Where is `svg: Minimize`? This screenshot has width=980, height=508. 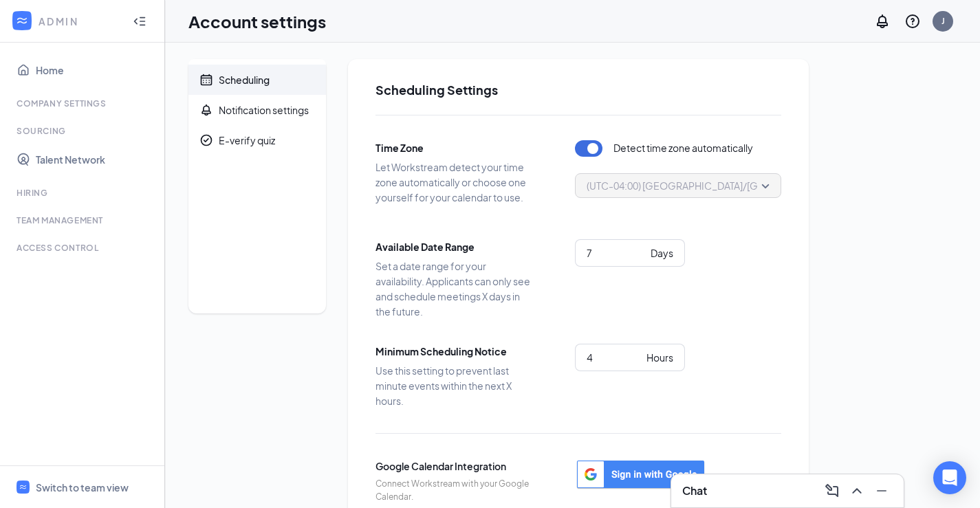
svg: Minimize is located at coordinates (881, 490).